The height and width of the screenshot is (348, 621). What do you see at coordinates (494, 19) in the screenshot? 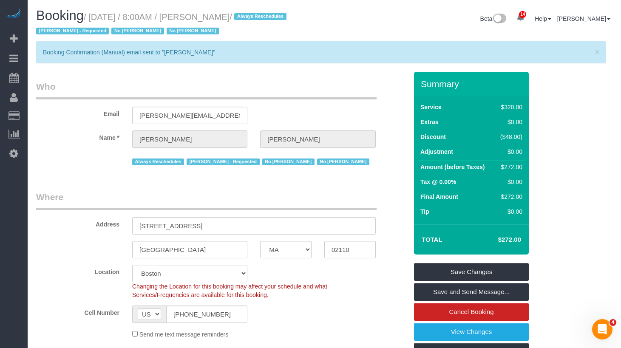
I see `a: Beta` at bounding box center [494, 19].